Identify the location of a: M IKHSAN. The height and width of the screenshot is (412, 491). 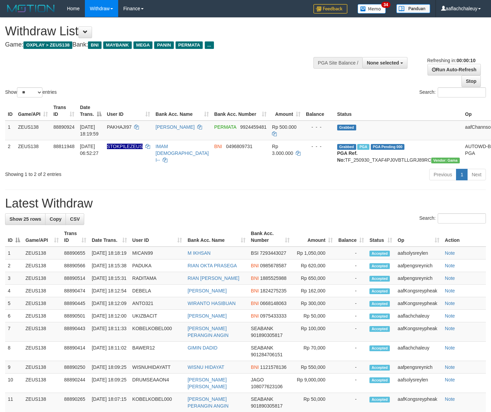
(199, 253).